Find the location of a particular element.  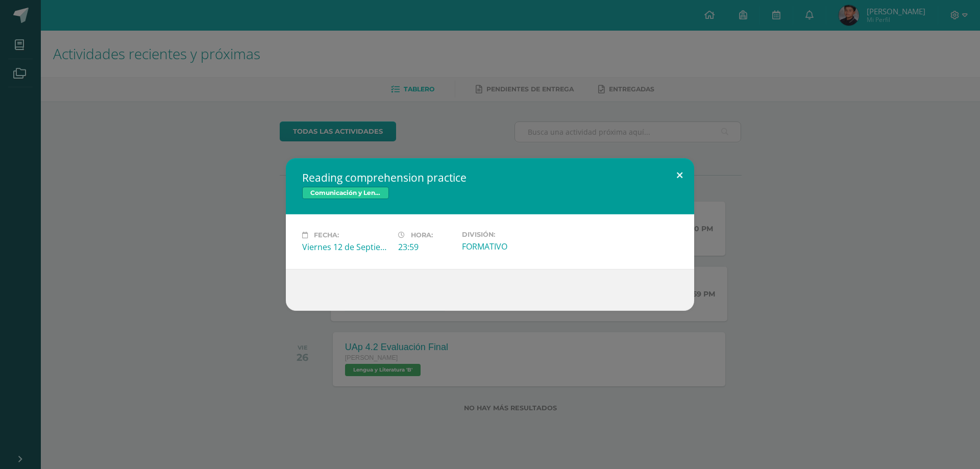

h2: Reading comprehension practice is located at coordinates (490, 178).